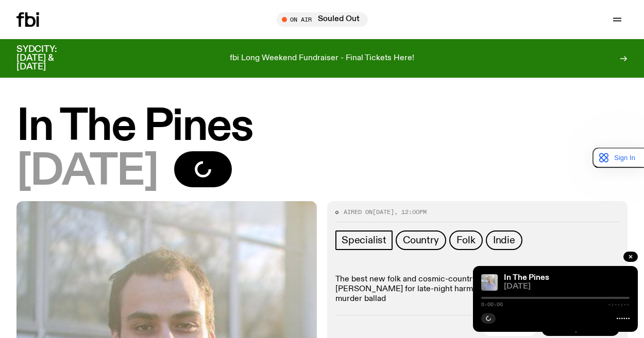  Describe the element at coordinates (466, 240) in the screenshot. I see `a: Folk` at that location.